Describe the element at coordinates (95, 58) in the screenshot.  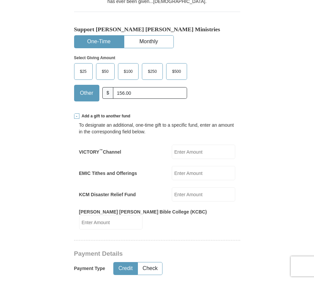
I see `strong: Select Giving Amount` at that location.